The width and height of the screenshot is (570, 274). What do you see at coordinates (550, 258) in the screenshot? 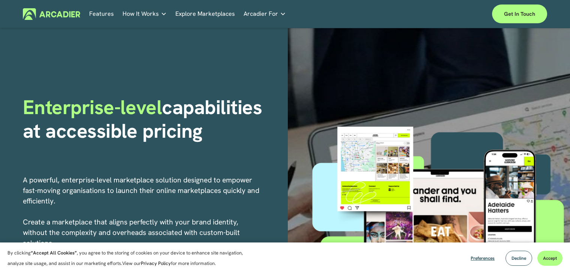
I see `span: Accept` at bounding box center [550, 258].